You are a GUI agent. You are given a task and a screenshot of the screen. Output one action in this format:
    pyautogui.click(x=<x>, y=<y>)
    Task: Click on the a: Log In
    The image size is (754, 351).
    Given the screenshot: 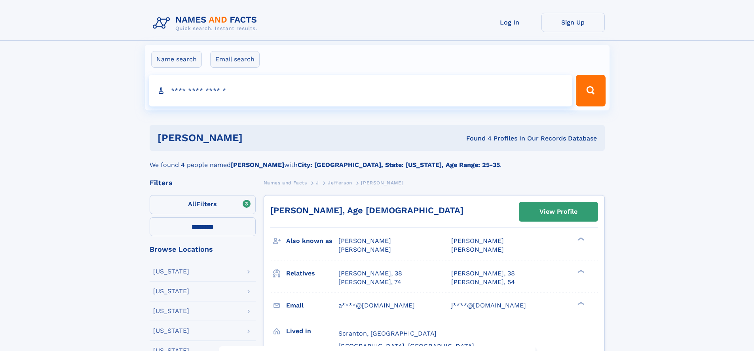 What is the action you would take?
    pyautogui.click(x=510, y=22)
    